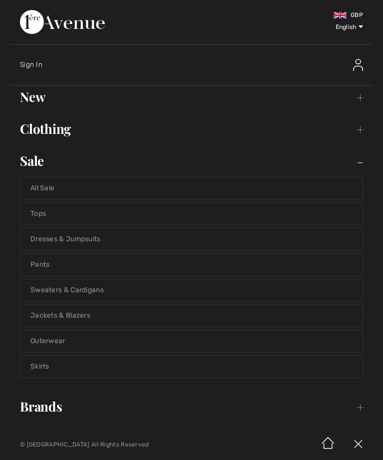 The image size is (383, 460). Describe the element at coordinates (31, 64) in the screenshot. I see `span: Sign In` at that location.